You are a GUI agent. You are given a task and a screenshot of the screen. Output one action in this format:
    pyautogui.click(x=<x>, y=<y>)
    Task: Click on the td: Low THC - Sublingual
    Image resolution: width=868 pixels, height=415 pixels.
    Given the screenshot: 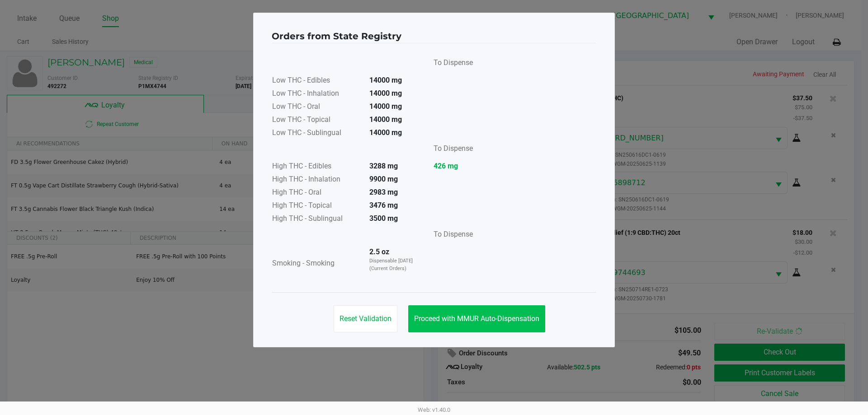 What is the action you would take?
    pyautogui.click(x=317, y=133)
    